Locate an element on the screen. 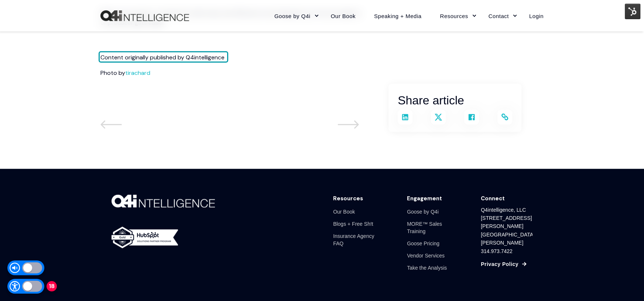  span: Photo by is located at coordinates (125, 73).